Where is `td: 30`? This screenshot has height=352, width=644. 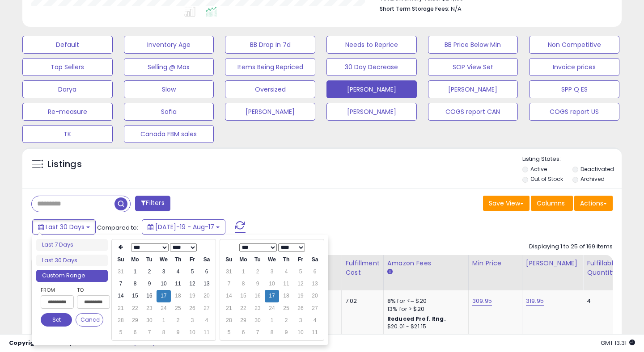 td: 30 is located at coordinates (149, 320).